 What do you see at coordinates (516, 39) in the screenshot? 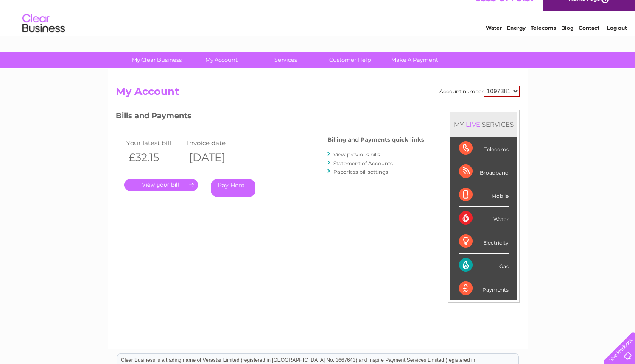
I see `a: Energy` at bounding box center [516, 39].